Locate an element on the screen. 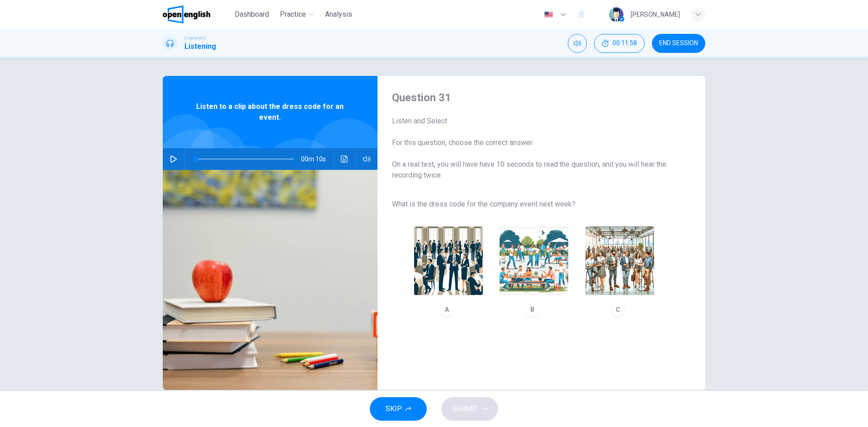  div: Hide is located at coordinates (619, 44).